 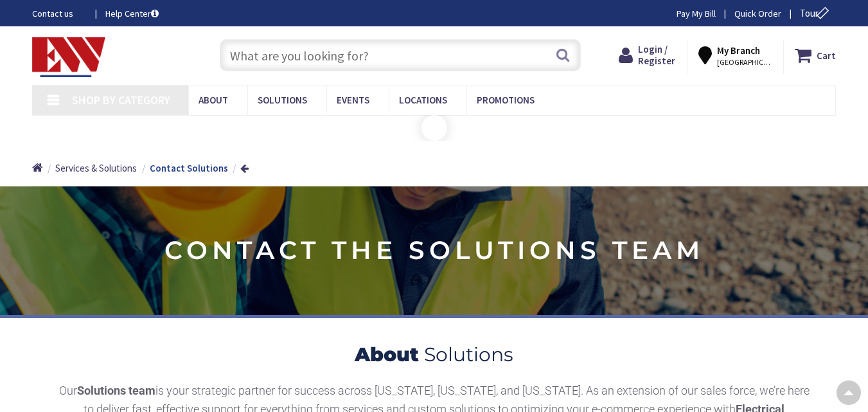 I want to click on strong: Contact Solutions, so click(x=189, y=168).